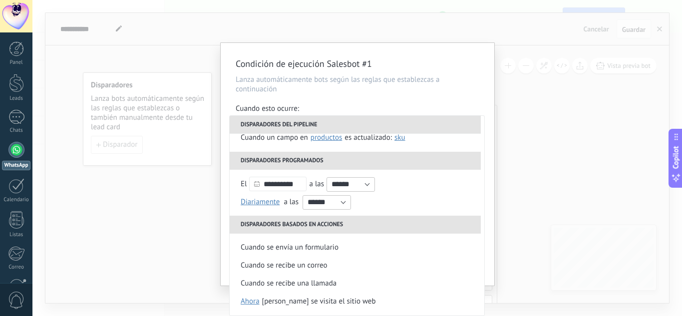  Describe the element at coordinates (16, 165) in the screenshot. I see `div: WhatsApp` at that location.